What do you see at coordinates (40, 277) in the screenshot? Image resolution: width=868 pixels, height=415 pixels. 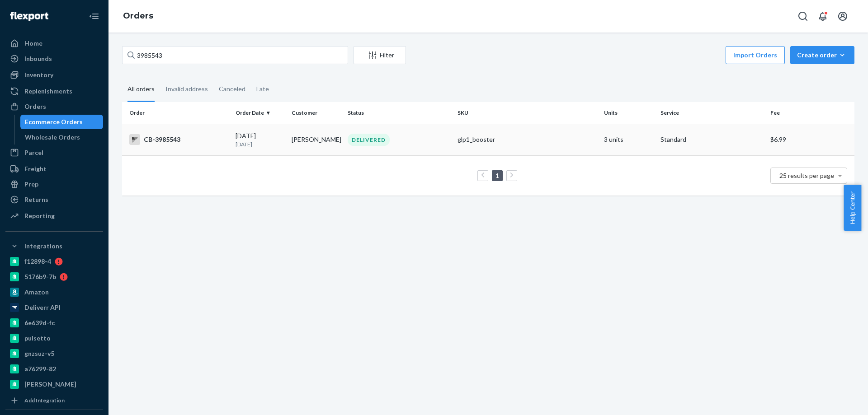 I see `div: 5176b9-7b` at bounding box center [40, 277].